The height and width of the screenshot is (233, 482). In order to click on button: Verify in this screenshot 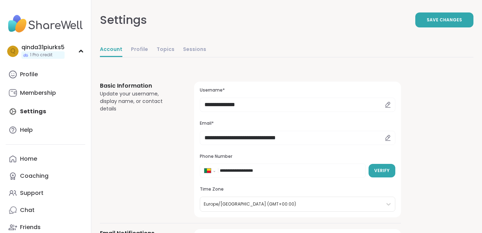, I will do `click(381, 171)`.